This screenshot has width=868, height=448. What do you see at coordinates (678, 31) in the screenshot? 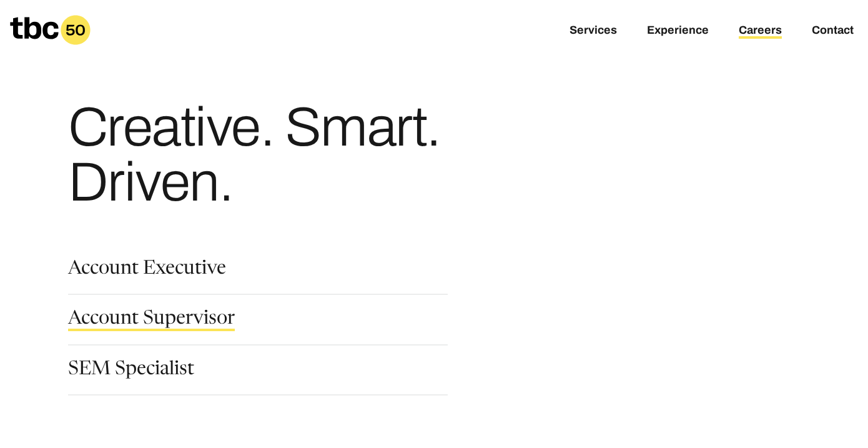
I see `a: Experience` at bounding box center [678, 31].